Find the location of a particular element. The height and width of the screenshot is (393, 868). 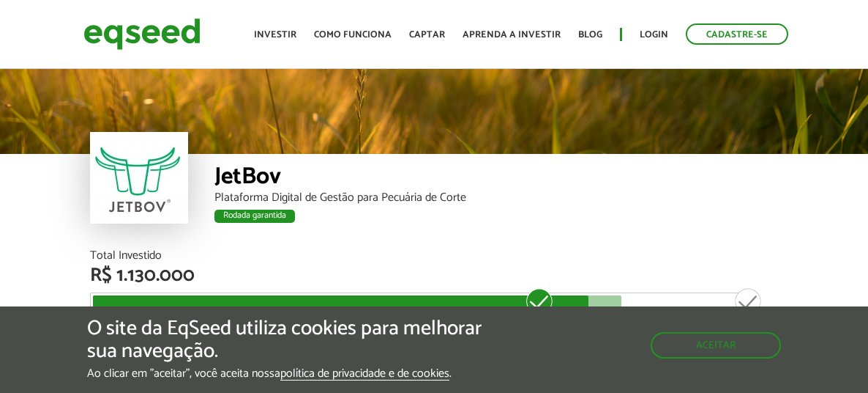

a: Como funciona is located at coordinates (353, 34).